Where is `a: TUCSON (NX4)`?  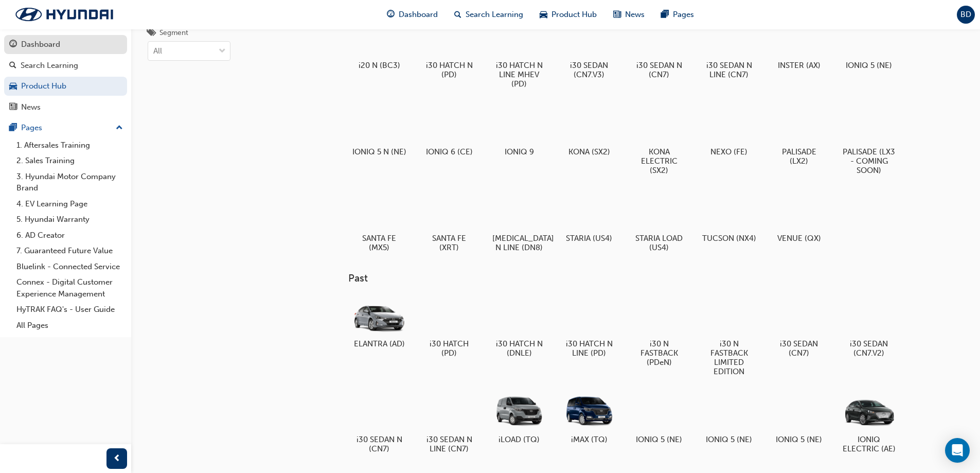
a: TUCSON (NX4) is located at coordinates (729, 216).